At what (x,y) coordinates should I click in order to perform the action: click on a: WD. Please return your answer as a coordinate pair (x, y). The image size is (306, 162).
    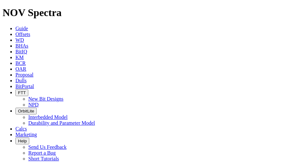
    Looking at the image, I should click on (20, 40).